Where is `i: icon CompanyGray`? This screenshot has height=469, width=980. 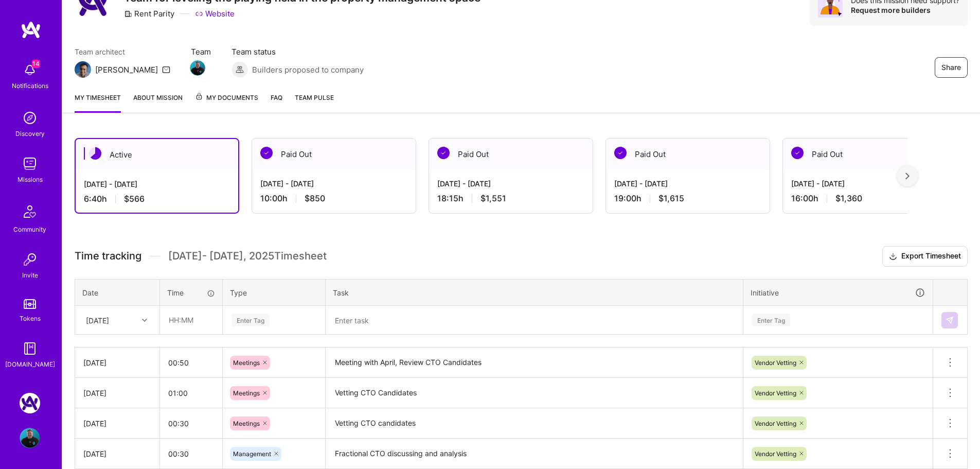
i: icon CompanyGray is located at coordinates (128, 14).